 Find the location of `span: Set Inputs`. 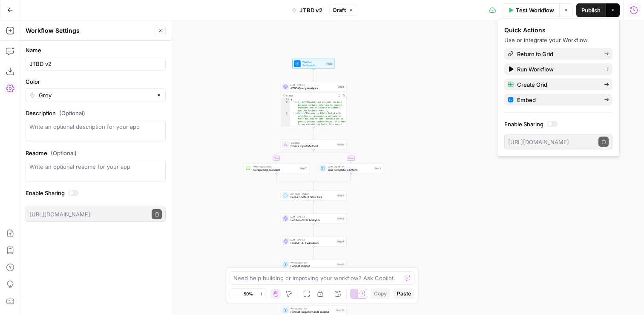

span: Set Inputs is located at coordinates (313, 66).